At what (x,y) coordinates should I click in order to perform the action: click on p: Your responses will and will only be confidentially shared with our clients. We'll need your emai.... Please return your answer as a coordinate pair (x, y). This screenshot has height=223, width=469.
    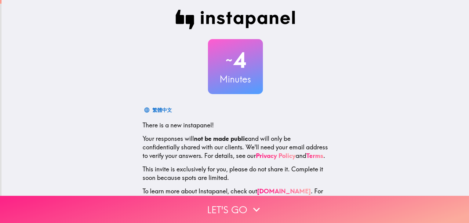
    Looking at the image, I should click on (235, 147).